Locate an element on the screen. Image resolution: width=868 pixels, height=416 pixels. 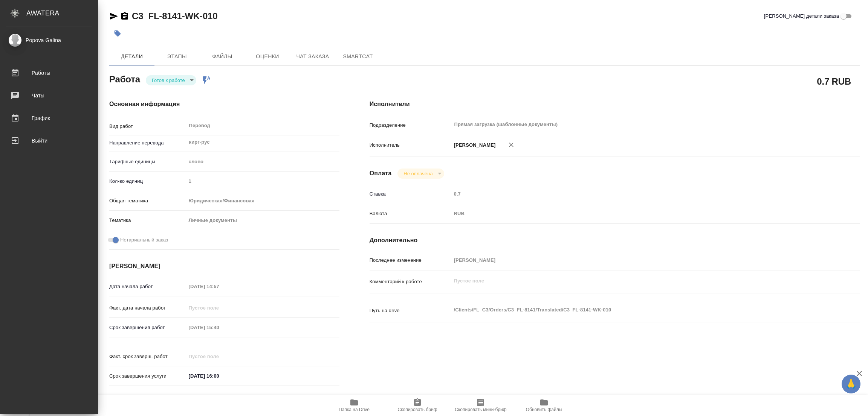
button: Обновить файлы is located at coordinates (544, 406).